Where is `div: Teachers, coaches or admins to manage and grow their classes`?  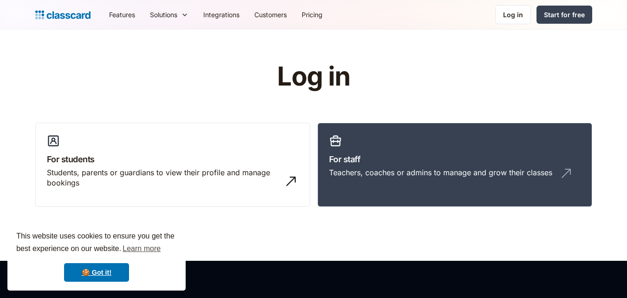
div: Teachers, coaches or admins to manage and grow their classes is located at coordinates (441, 172).